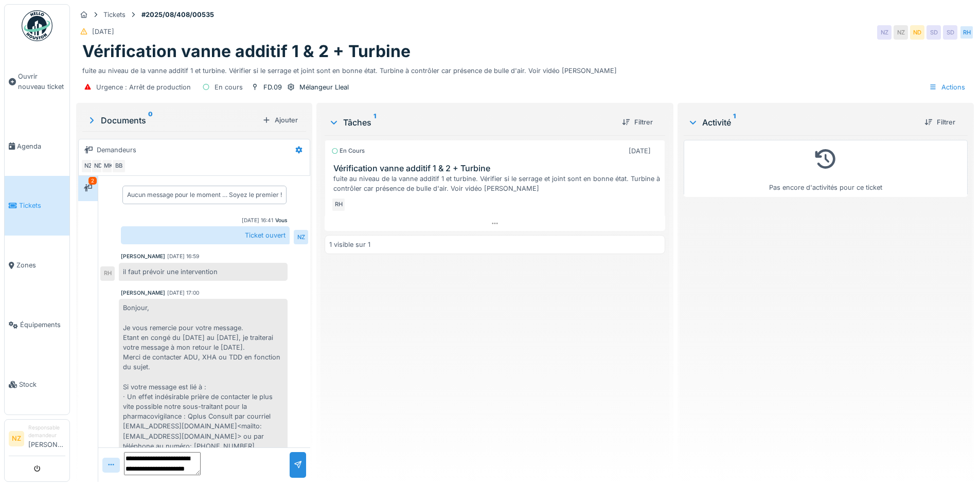 The height and width of the screenshot is (486, 980). Describe the element at coordinates (47, 431) in the screenshot. I see `div: Responsable demandeur` at that location.